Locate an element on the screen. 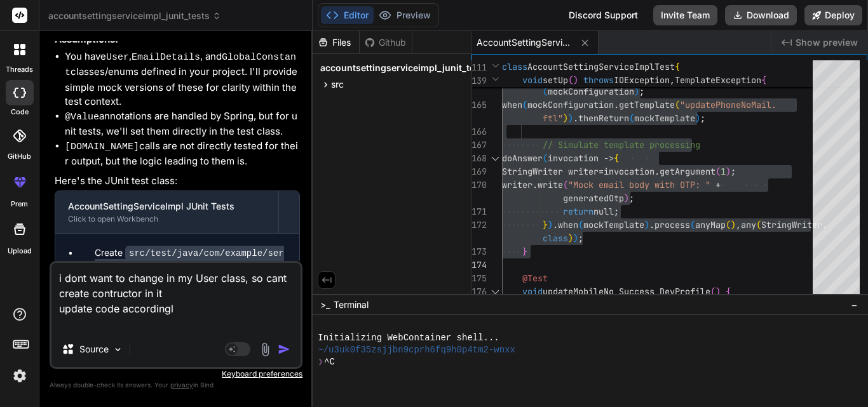  span: invocation -> is located at coordinates (581, 158).